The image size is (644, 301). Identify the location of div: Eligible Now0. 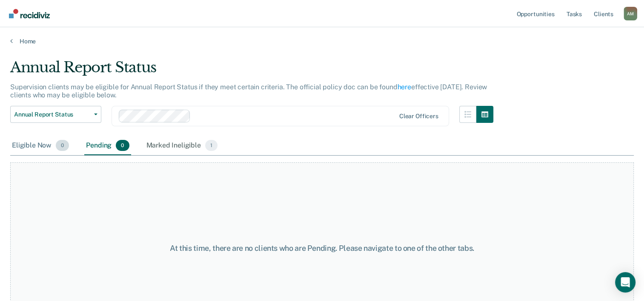
(40, 146).